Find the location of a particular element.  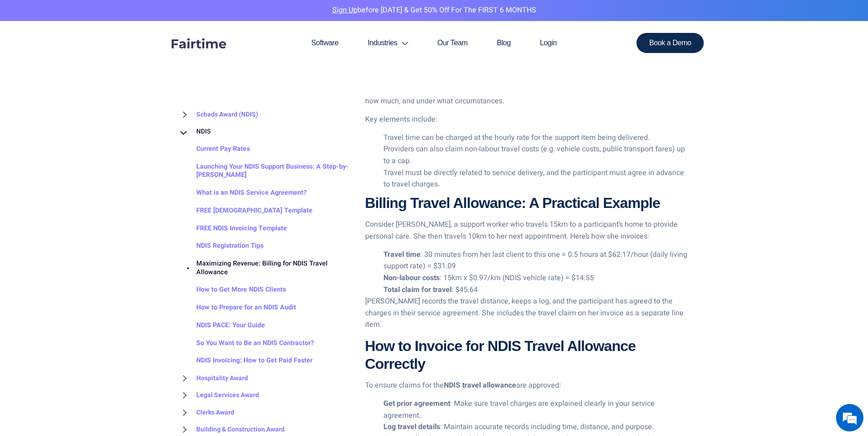

strong: Log travel details is located at coordinates (411, 427).